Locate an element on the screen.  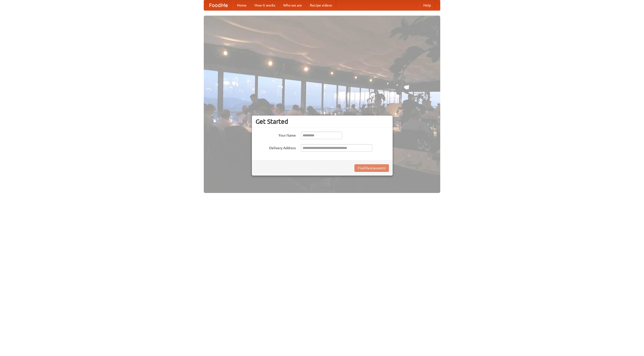
label: Your Name is located at coordinates (276, 135).